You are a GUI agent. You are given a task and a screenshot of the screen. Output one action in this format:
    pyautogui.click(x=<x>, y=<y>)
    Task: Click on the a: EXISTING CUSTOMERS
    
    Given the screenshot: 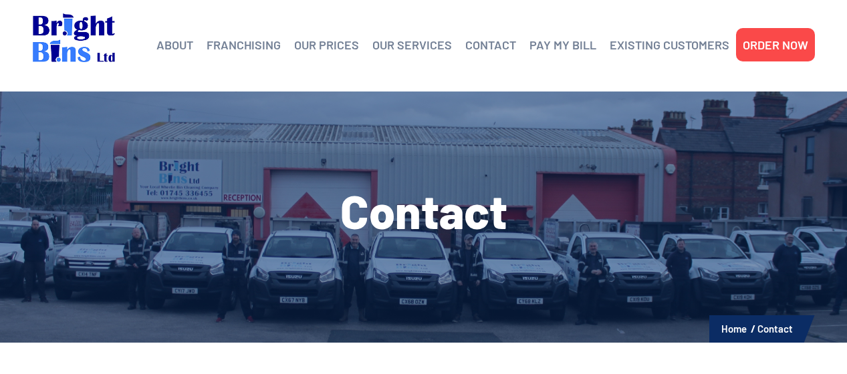 What is the action you would take?
    pyautogui.click(x=669, y=45)
    